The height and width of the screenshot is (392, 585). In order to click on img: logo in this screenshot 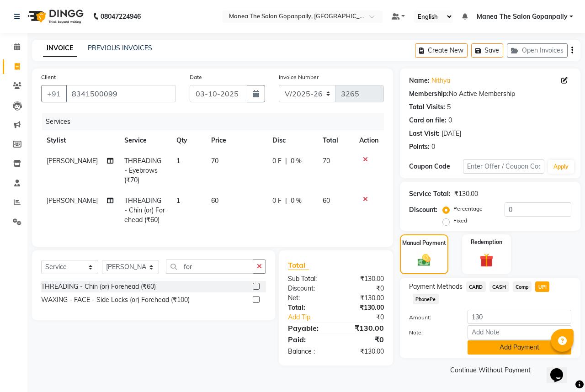, I will do `click(55, 17)`.